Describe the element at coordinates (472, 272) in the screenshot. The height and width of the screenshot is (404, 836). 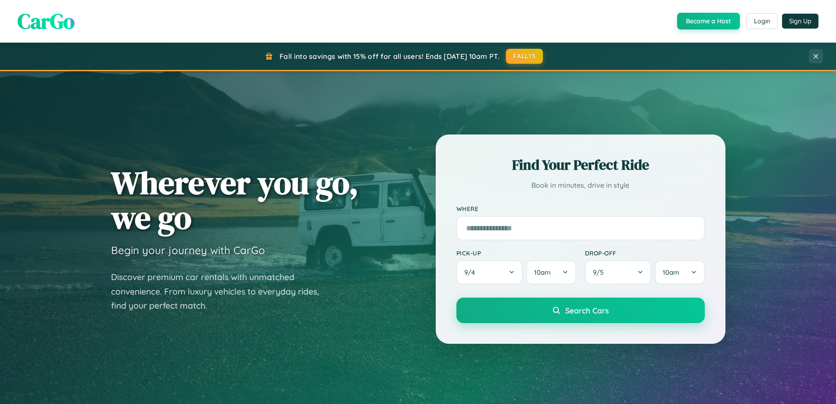
I see `span: 9 / 4` at that location.